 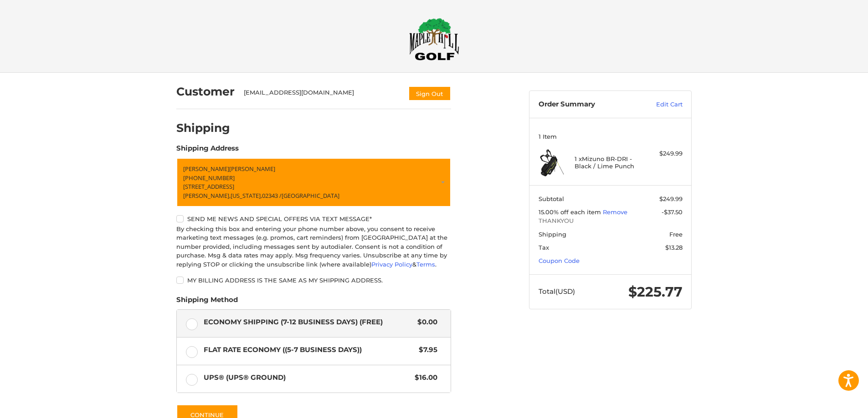 I want to click on a: Edit Cart, so click(x=659, y=105).